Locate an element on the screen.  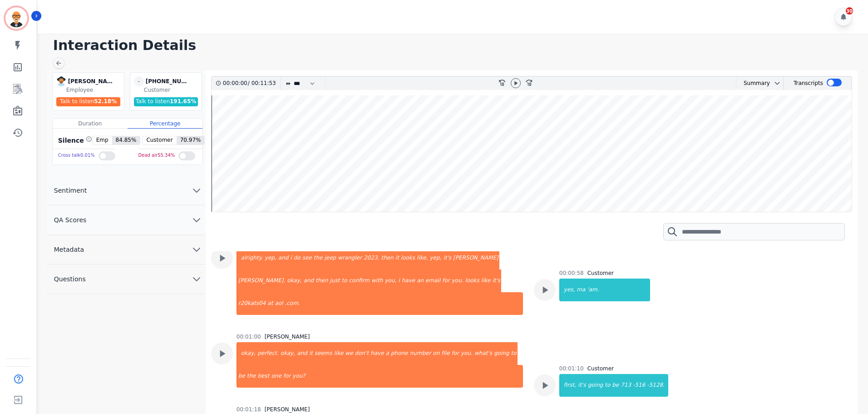
span: Emp is located at coordinates (103, 140).